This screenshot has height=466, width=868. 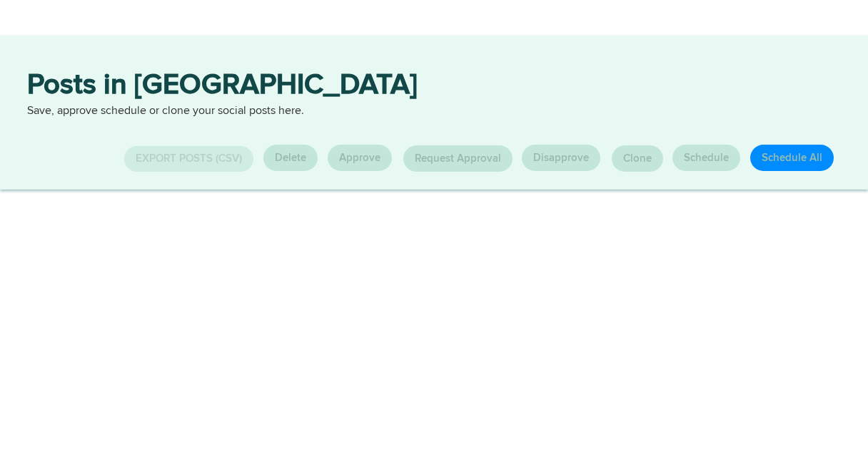 What do you see at coordinates (290, 157) in the screenshot?
I see `button: Delete` at bounding box center [290, 157].